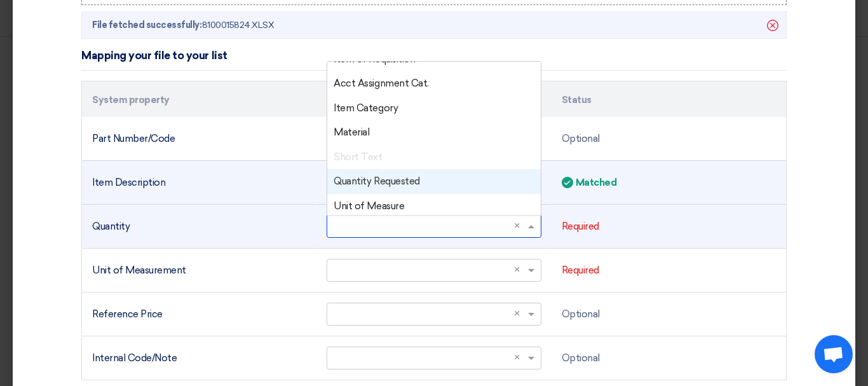 The image size is (868, 386). What do you see at coordinates (147, 24) in the screenshot?
I see `font: File fetched successfully:` at bounding box center [147, 24].